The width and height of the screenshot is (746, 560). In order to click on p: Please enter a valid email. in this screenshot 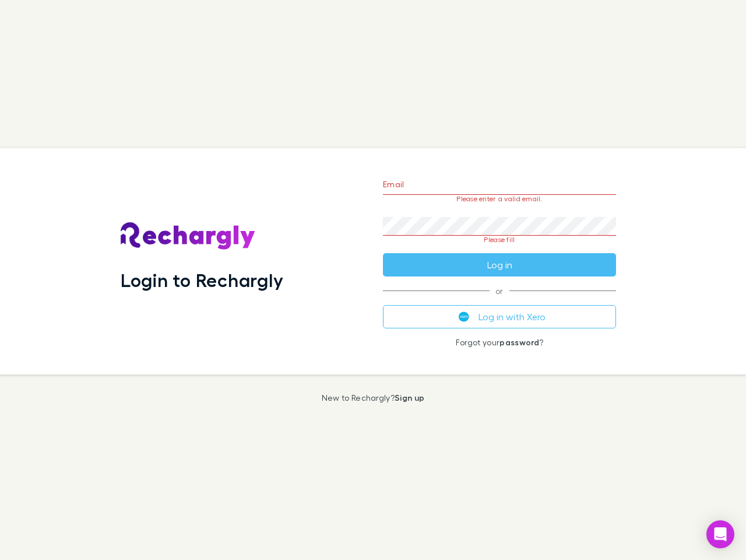, I will do `click(499, 199)`.